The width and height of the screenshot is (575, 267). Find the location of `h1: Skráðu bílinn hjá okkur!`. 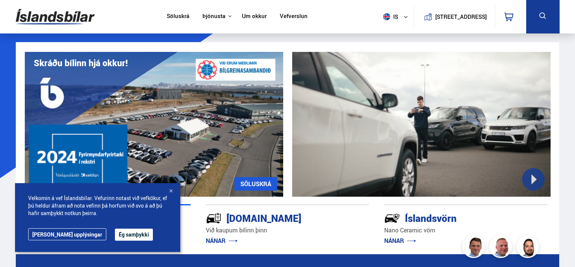

h1: Skráðu bílinn hjá okkur! is located at coordinates (81, 63).